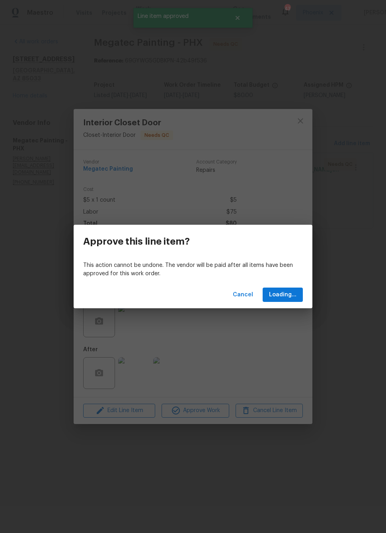 The height and width of the screenshot is (533, 386). I want to click on button: Cancel, so click(243, 295).